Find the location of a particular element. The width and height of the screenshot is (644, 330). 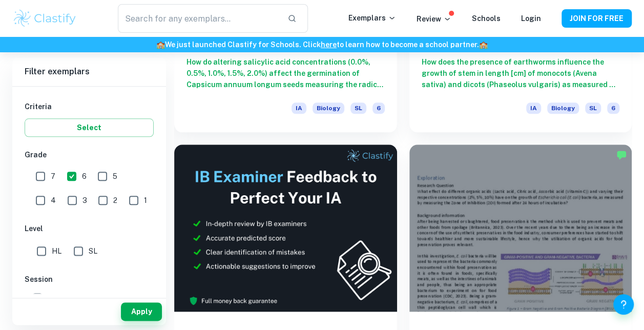

h6: Session is located at coordinates (89, 279).